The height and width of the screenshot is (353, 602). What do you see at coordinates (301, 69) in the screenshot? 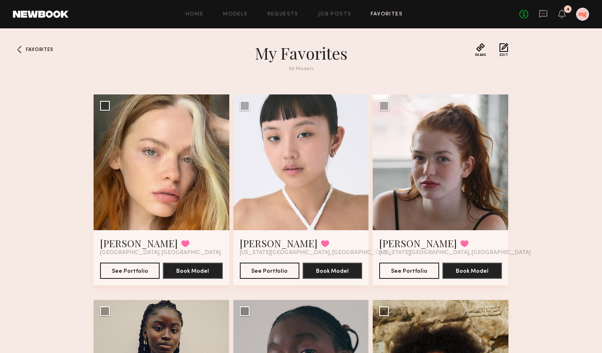
I see `div: 50 Models` at bounding box center [301, 69].